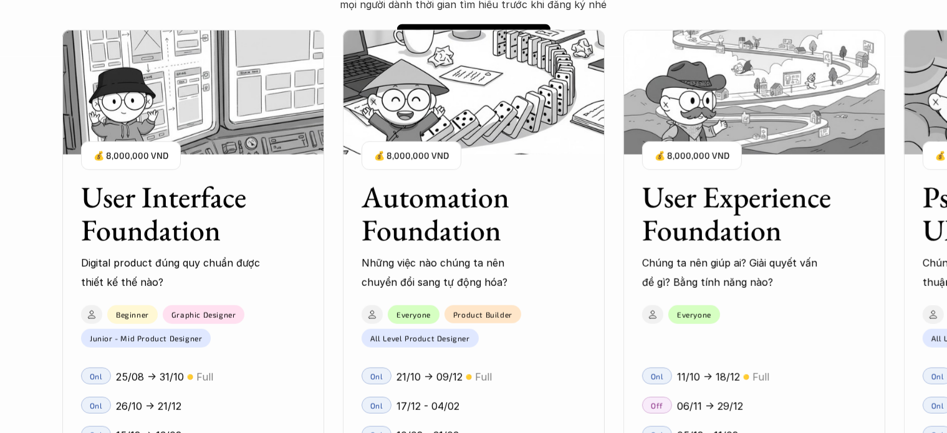  What do you see at coordinates (657, 405) in the screenshot?
I see `p: Off` at bounding box center [657, 405].